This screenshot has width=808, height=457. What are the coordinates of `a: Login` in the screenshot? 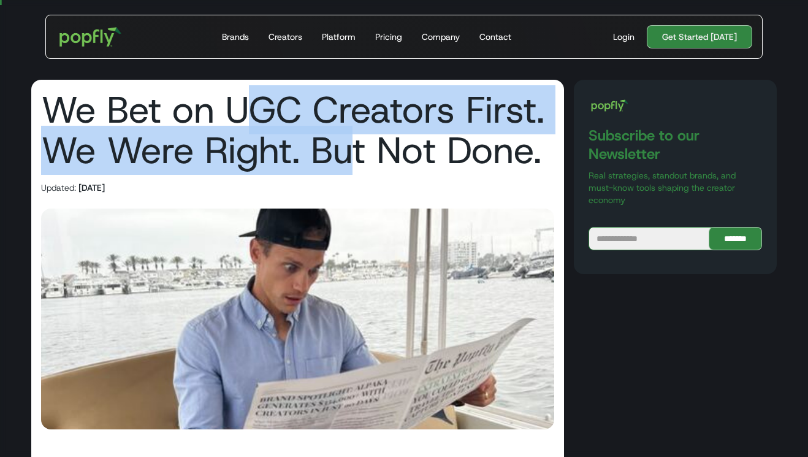 It's located at (624, 37).